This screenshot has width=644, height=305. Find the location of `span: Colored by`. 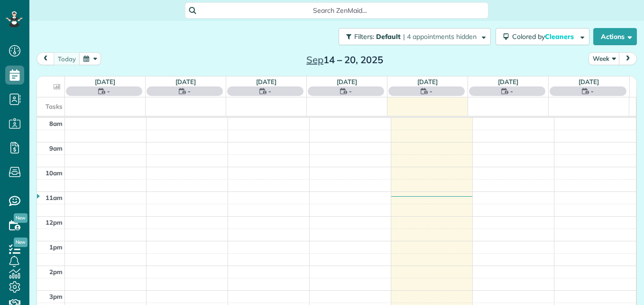

span: Colored by is located at coordinates (545, 37).